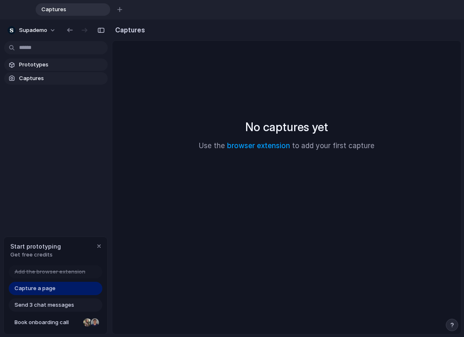 Image resolution: width=464 pixels, height=337 pixels. What do you see at coordinates (129, 30) in the screenshot?
I see `h2: Captures` at bounding box center [129, 30].